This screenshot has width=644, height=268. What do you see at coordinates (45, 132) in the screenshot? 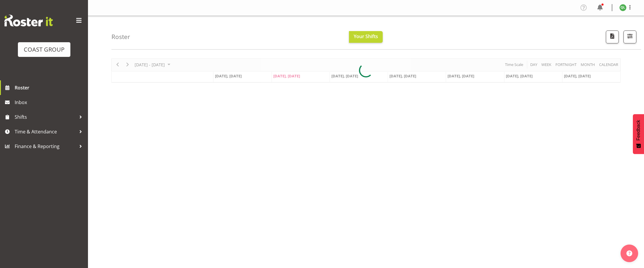
I see `span: Time & Attendance` at bounding box center [45, 132].